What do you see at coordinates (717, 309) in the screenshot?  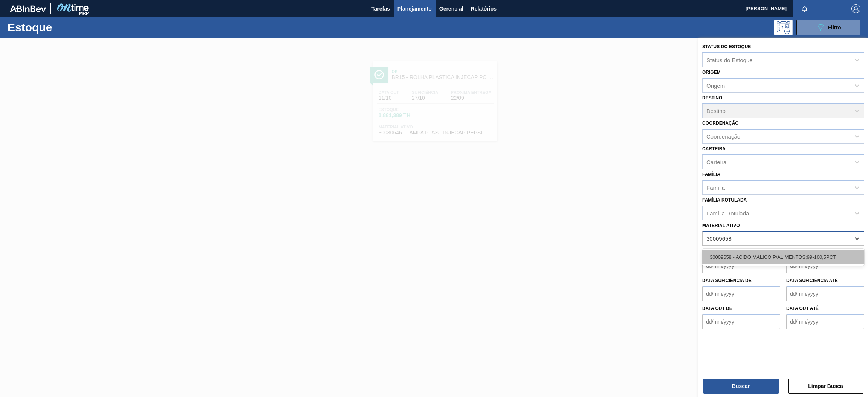 I see `label: Data out de` at bounding box center [717, 309].